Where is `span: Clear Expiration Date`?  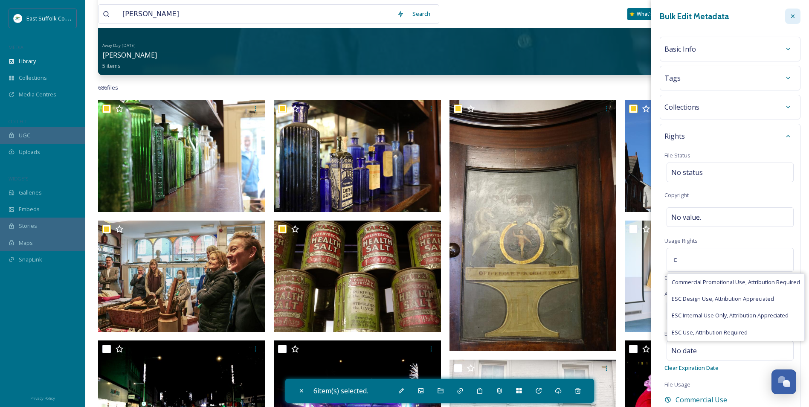
span: Clear Expiration Date is located at coordinates (691, 367).